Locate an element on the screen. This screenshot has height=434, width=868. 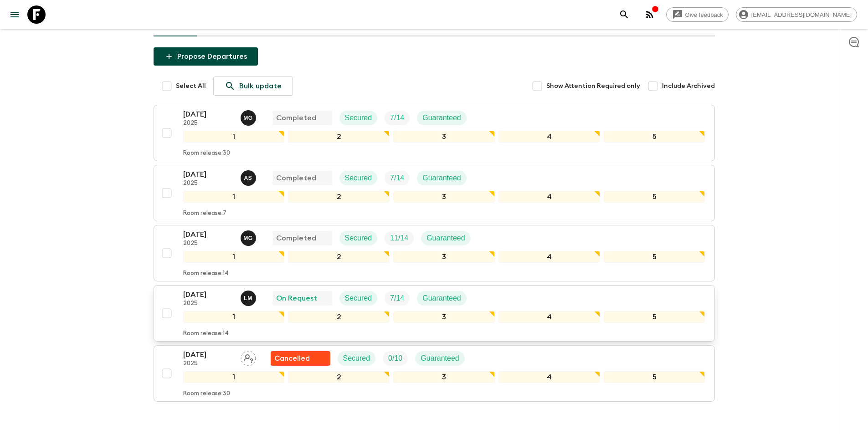
p: On Request is located at coordinates (297, 298).